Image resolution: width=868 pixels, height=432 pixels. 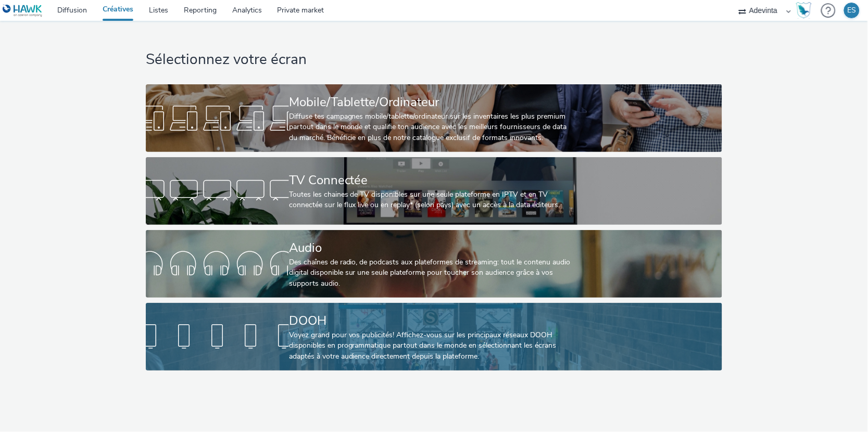 What do you see at coordinates (434, 264) in the screenshot?
I see `a: AudioDes chaînes de radio, de podcasts aux plateformes de streaming: tout le contenu audio digita...` at bounding box center [434, 264].